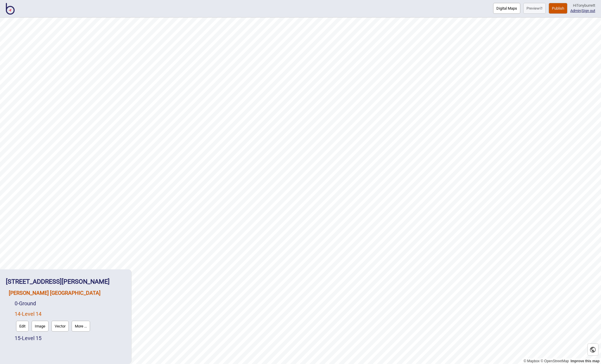 Image resolution: width=601 pixels, height=364 pixels. Describe the element at coordinates (588, 10) in the screenshot. I see `button: Sign out` at that location.